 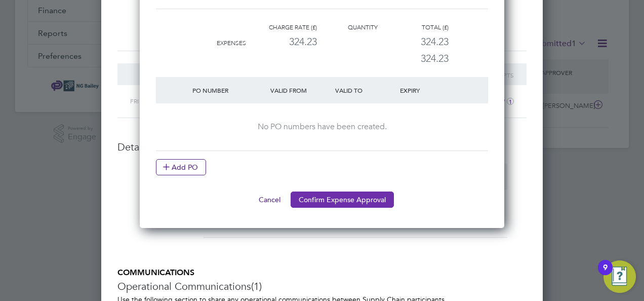 What do you see at coordinates (347, 27) in the screenshot?
I see `div: Quantity` at bounding box center [347, 27].